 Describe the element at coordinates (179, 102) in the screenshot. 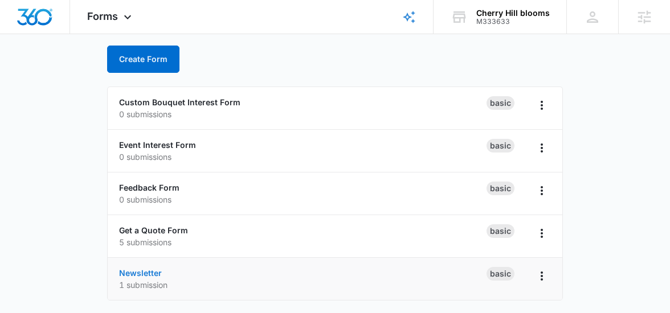

I see `a: Custom Bouquet Interest Form` at that location.